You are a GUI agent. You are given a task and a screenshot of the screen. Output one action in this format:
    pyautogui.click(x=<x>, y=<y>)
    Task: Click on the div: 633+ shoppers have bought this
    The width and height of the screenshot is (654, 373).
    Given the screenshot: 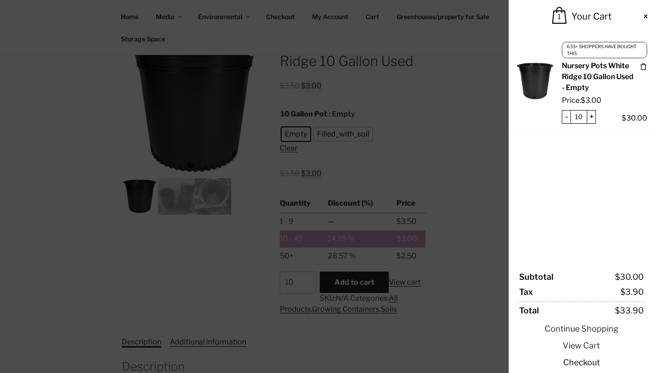 What is the action you would take?
    pyautogui.click(x=605, y=50)
    